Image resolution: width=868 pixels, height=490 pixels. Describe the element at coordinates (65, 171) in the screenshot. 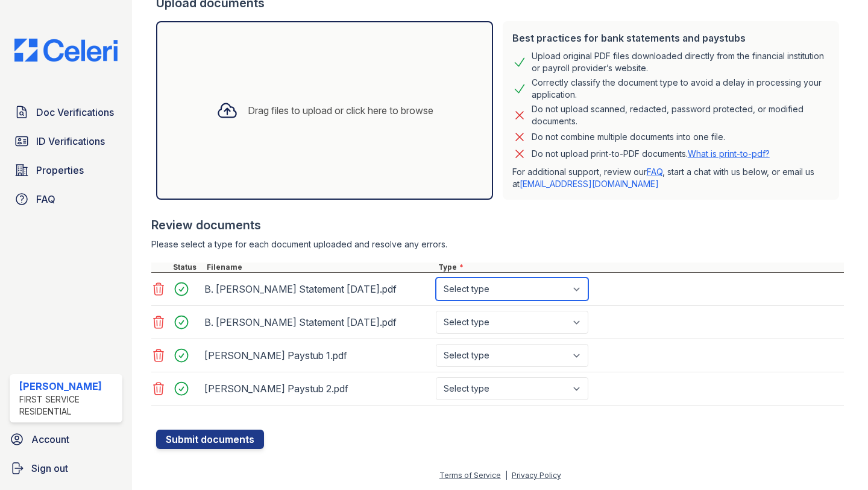

I see `a: Properties` at that location.